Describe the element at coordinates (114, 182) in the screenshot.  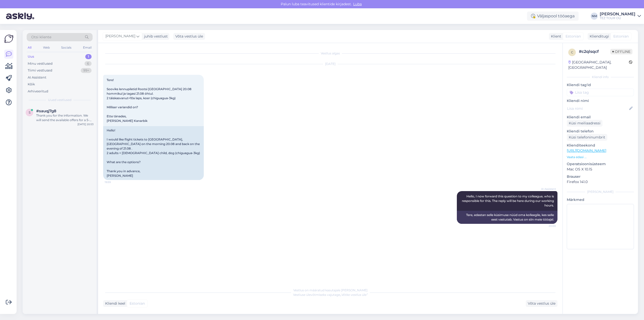
I see `span: 19:59` at that location.